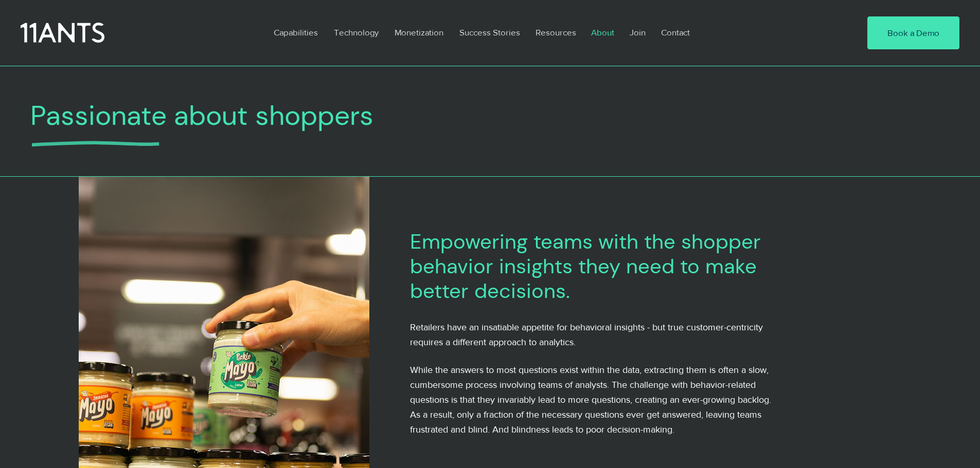  I want to click on p: Success Stories, so click(490, 33).